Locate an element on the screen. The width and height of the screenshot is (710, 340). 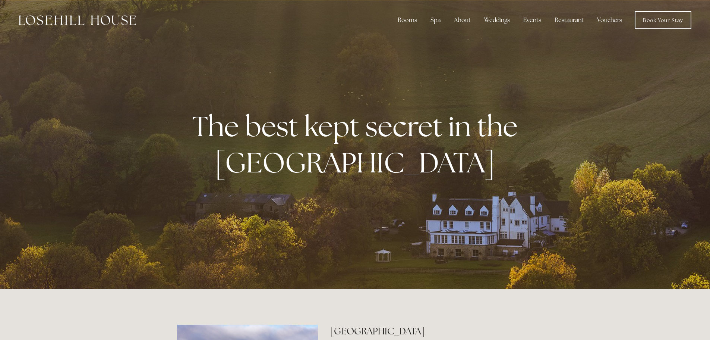
a: Book Your Stay is located at coordinates (663, 20).